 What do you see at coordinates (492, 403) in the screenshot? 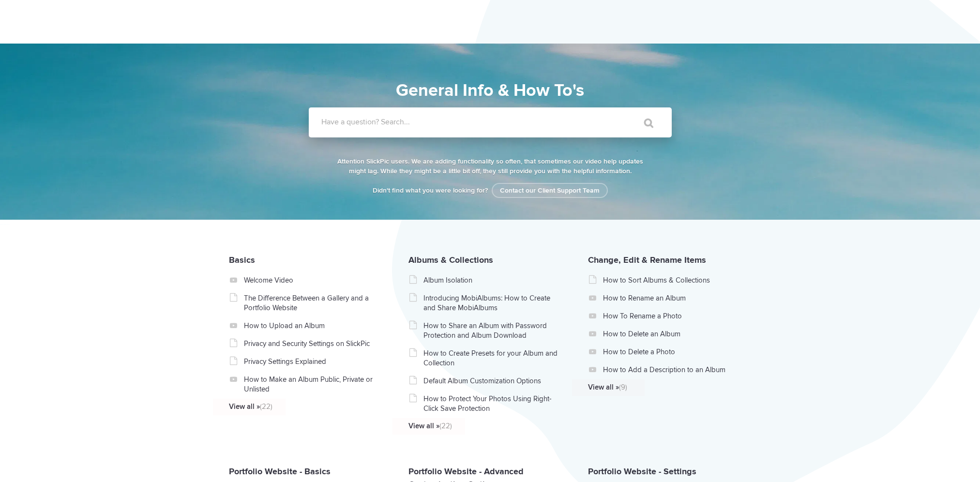
I see `a: How to Protect Your Photos Using Right-Click Save Protection` at bounding box center [492, 403].